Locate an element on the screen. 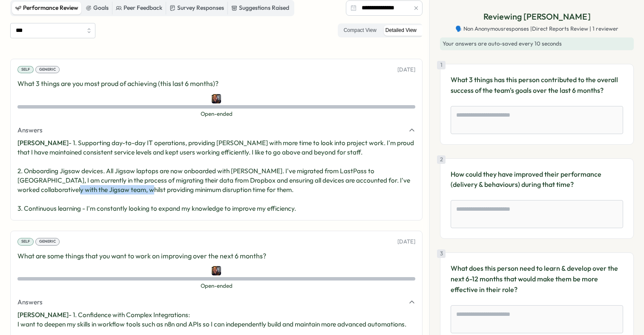 Image resolution: width=644 pixels, height=335 pixels. p: What 3 things has this person contributed to the overall success of the team's goals over the las... is located at coordinates (537, 85).